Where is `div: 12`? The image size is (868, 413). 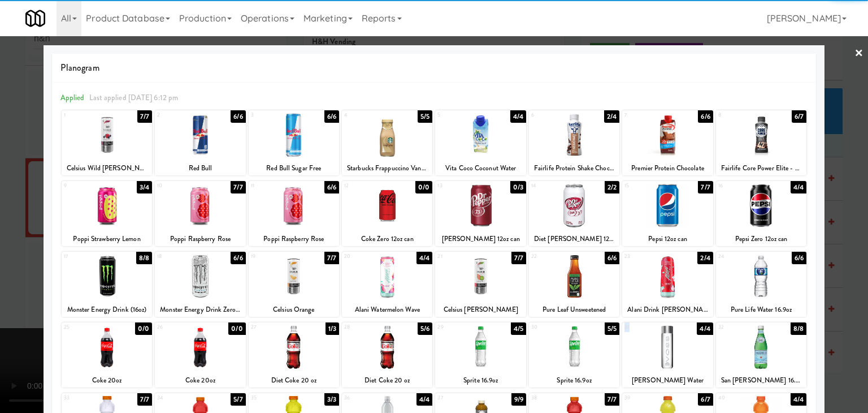
div: 12 is located at coordinates (366, 186).